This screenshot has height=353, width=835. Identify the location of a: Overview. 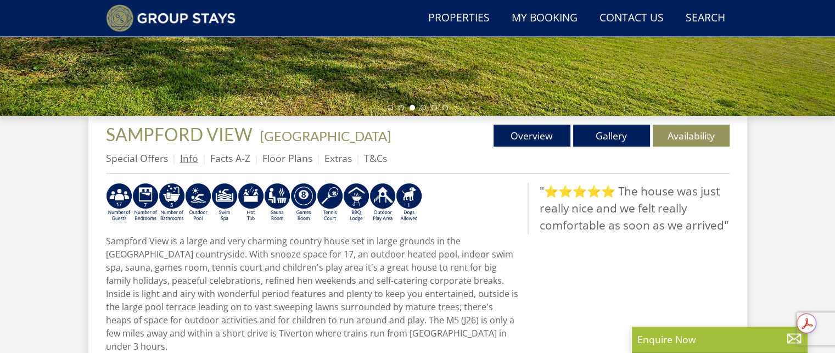
(532, 136).